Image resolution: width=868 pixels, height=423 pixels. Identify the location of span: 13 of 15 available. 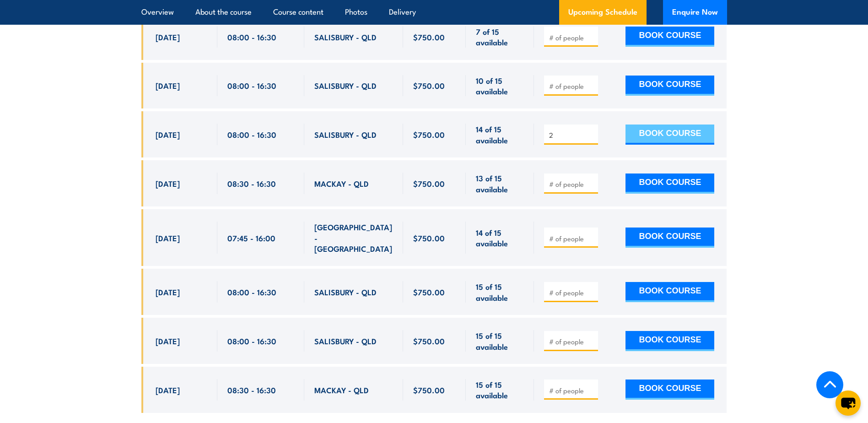
(500, 183).